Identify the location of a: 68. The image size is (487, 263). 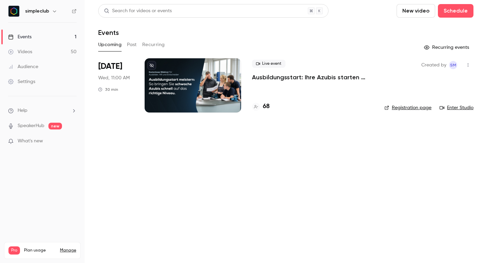
(261, 106).